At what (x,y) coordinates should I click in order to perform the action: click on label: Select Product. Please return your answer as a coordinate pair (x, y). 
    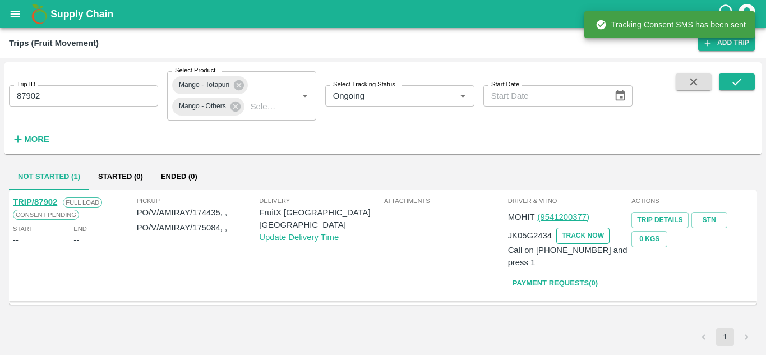
    Looking at the image, I should click on (195, 71).